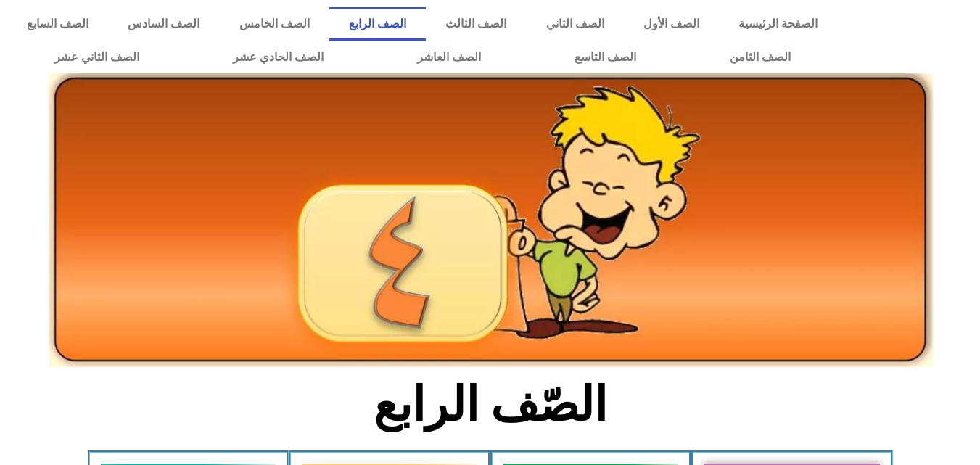  What do you see at coordinates (163, 24) in the screenshot?
I see `a: الصف السادس` at bounding box center [163, 24].